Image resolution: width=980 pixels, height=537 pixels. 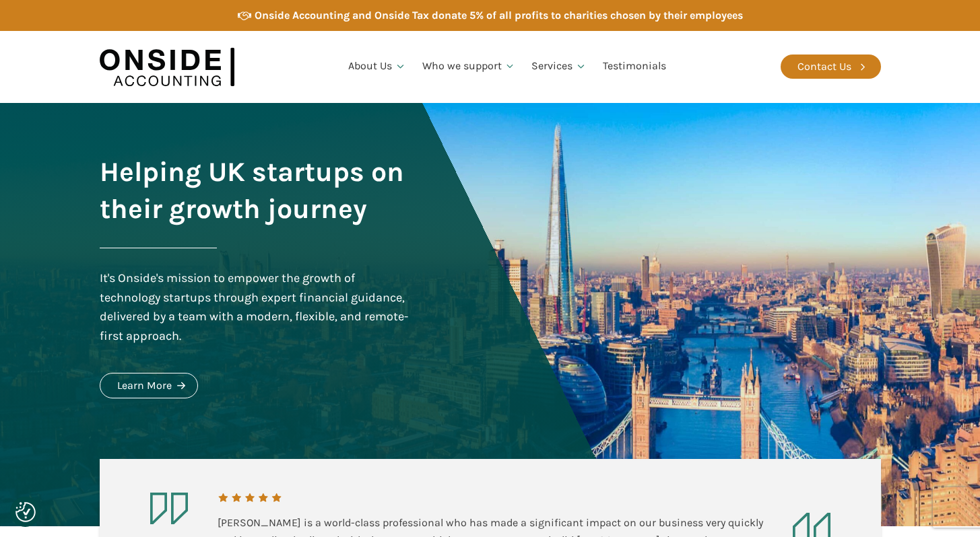 I want to click on button: Consent Preferences, so click(x=25, y=512).